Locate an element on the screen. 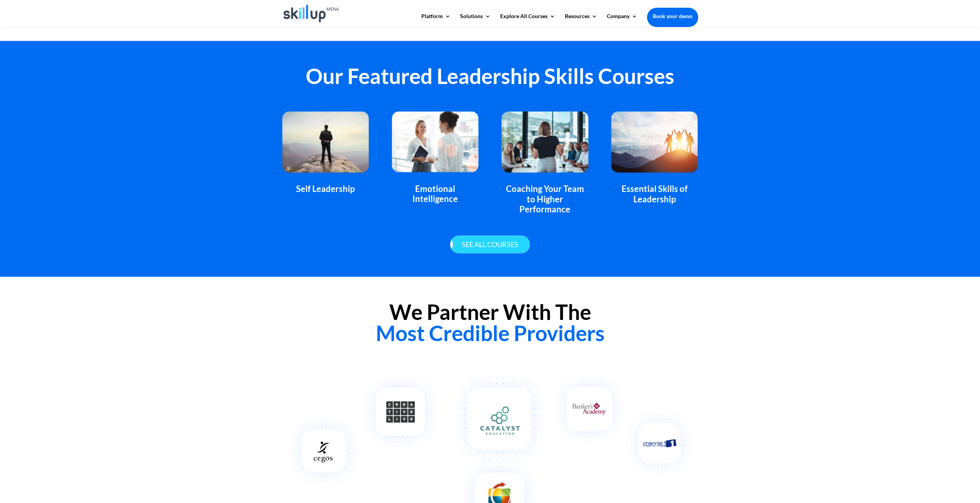  a: Explore All Courses is located at coordinates (528, 20).